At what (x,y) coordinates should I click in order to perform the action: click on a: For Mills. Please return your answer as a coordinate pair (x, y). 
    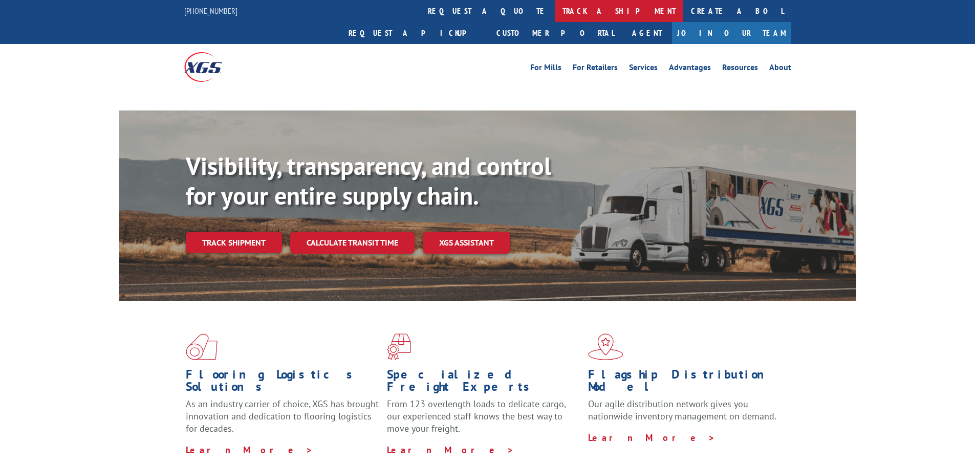
    Looking at the image, I should click on (546, 69).